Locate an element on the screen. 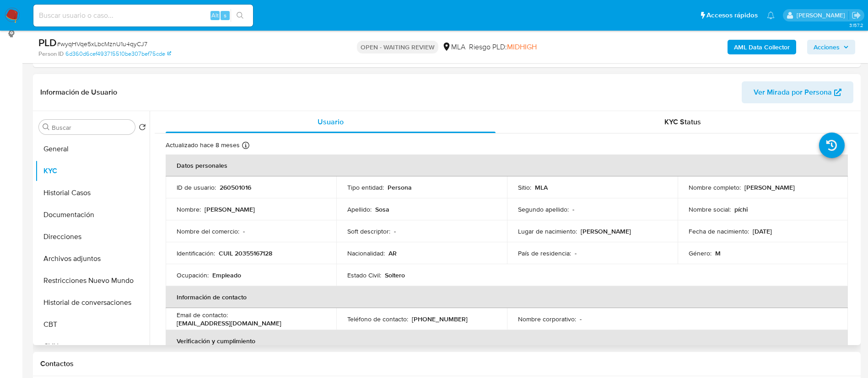  button: Archivos adjuntos is located at coordinates (92, 259).